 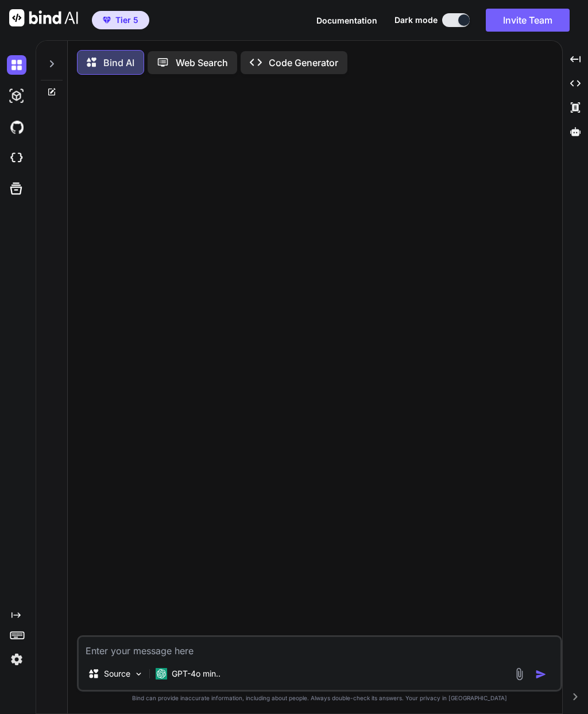 What do you see at coordinates (161, 673) in the screenshot?
I see `img: GPT-4o mini` at bounding box center [161, 673].